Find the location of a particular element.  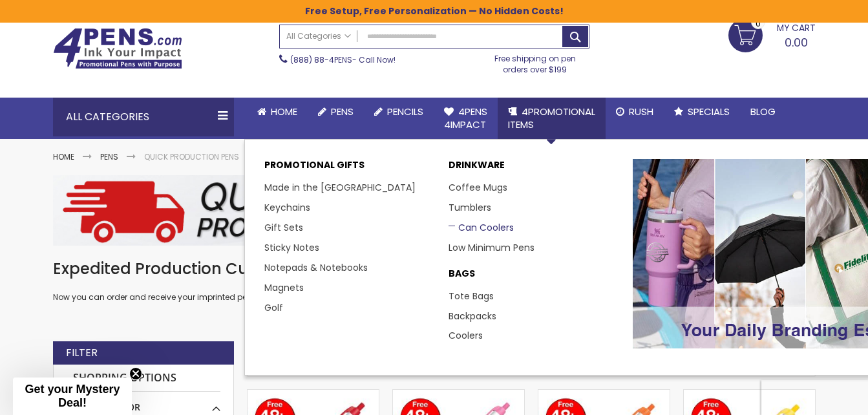

h1: Expedited Production Custom Pens | 24-Hour Rush Pens | 48 and 72Hr Rush Promotional Items is located at coordinates (434, 269).